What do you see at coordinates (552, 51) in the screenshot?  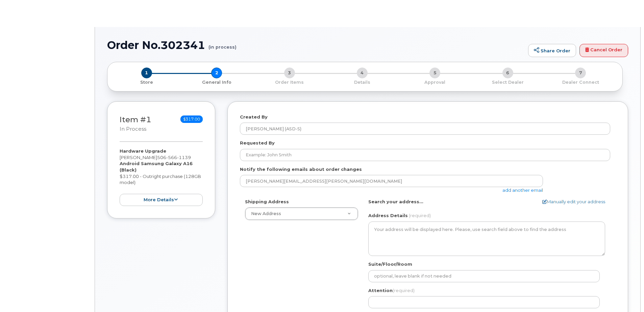 I see `a: Share Order` at bounding box center [552, 51].